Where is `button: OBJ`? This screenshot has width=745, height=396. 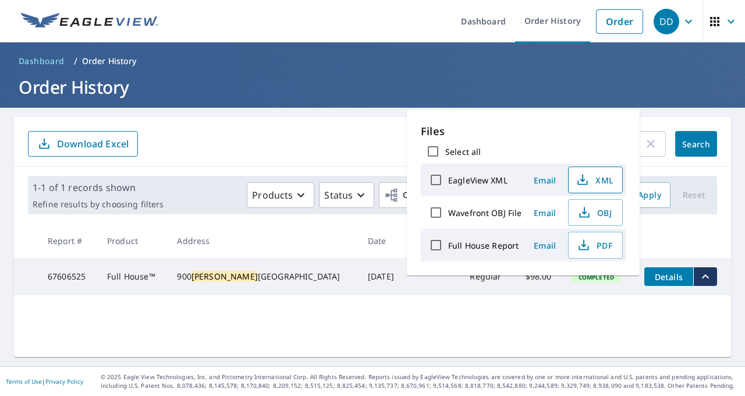 button: OBJ is located at coordinates (595, 212).